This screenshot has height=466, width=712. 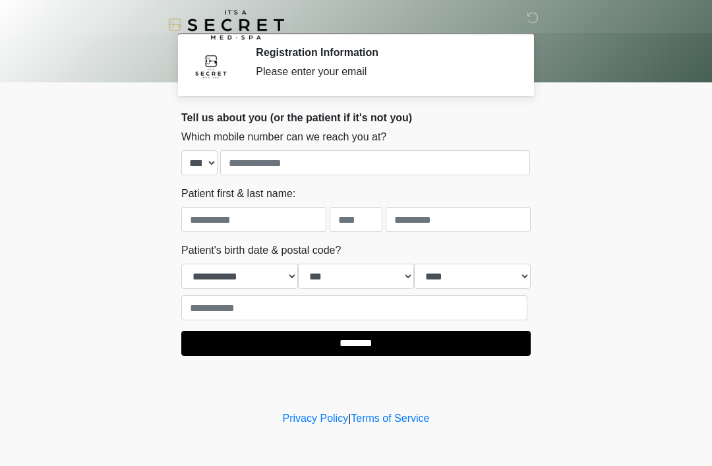 I want to click on img: It's A Secret Med Spa Logo, so click(x=226, y=24).